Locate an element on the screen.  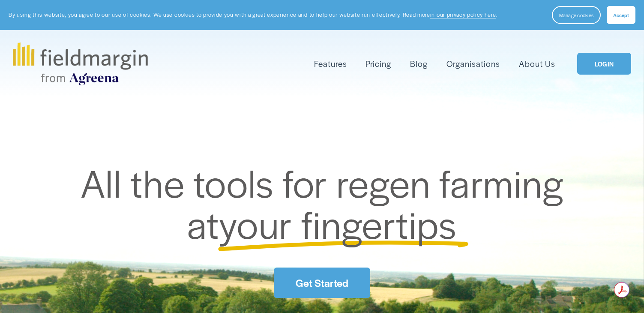
button: Accept is located at coordinates (621, 15).